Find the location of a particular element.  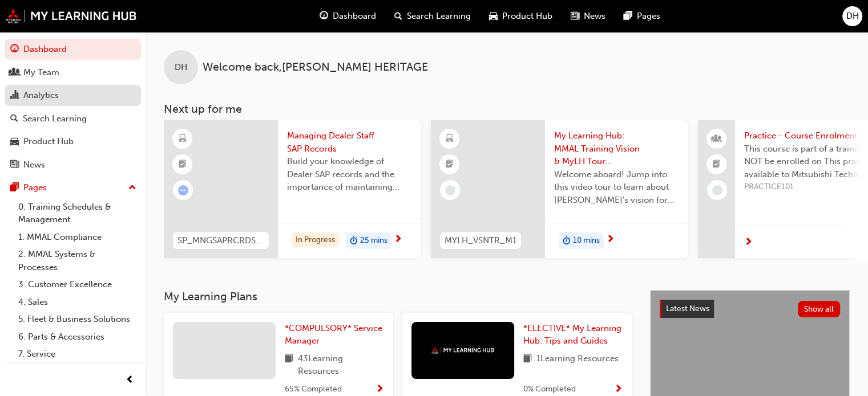

a: Product Hub is located at coordinates (72, 141).